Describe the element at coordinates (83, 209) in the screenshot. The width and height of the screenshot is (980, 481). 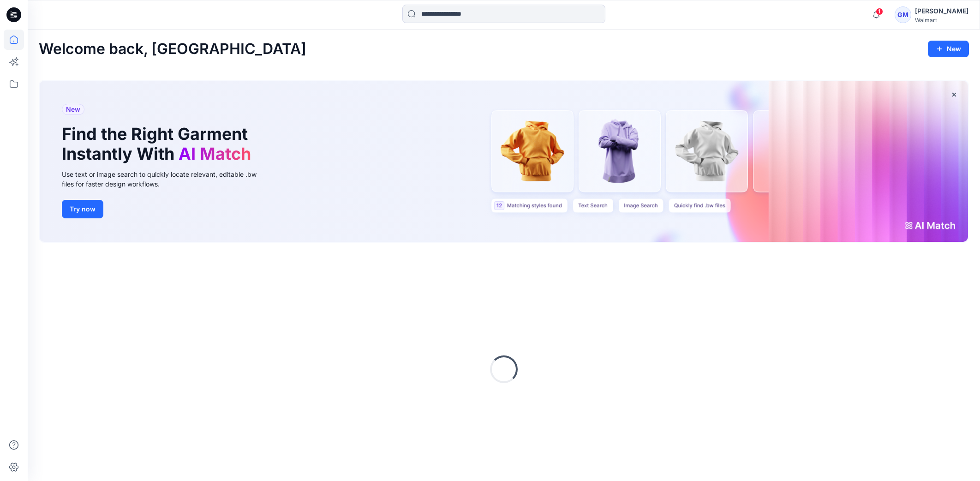
I see `a: Try now` at that location.